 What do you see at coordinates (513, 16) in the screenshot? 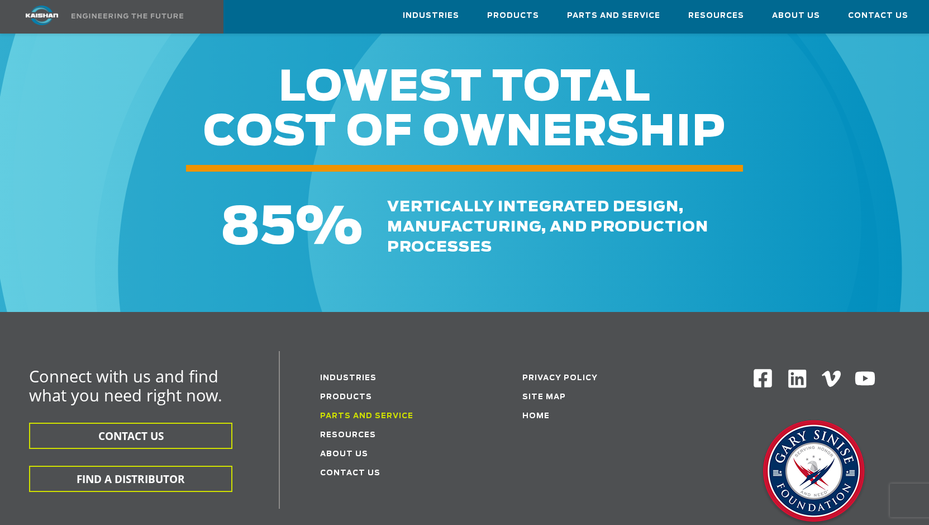
I see `span: Products` at bounding box center [513, 16].